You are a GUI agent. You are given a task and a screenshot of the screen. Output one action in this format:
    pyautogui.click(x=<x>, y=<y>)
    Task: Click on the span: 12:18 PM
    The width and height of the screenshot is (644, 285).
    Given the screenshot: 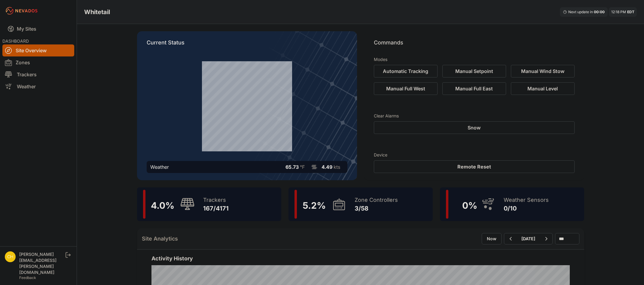 What is the action you would take?
    pyautogui.click(x=618, y=12)
    